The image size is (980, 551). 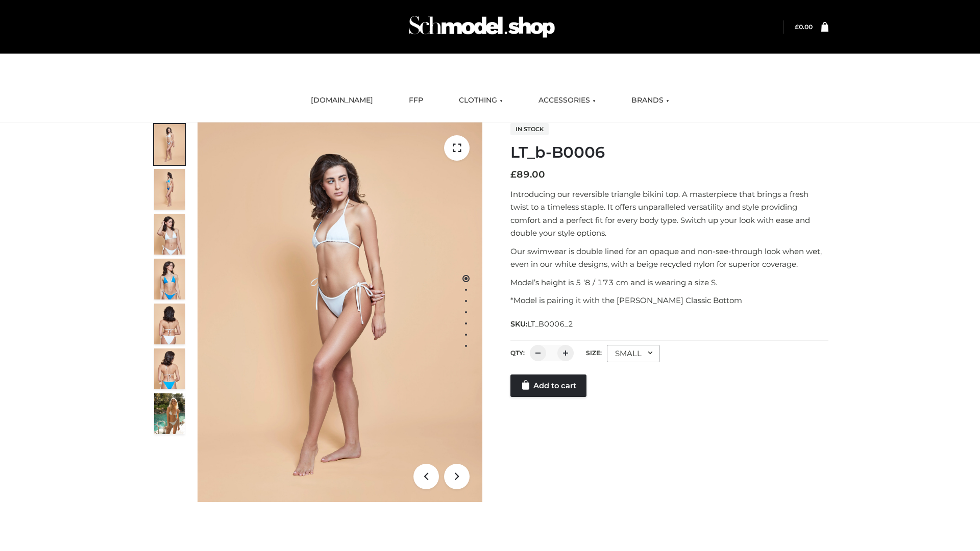 I want to click on img: ArielClassicBikiniTop_CloudNine_AzureSky_OW114ECO_2-scaled.jpg, so click(x=169, y=189).